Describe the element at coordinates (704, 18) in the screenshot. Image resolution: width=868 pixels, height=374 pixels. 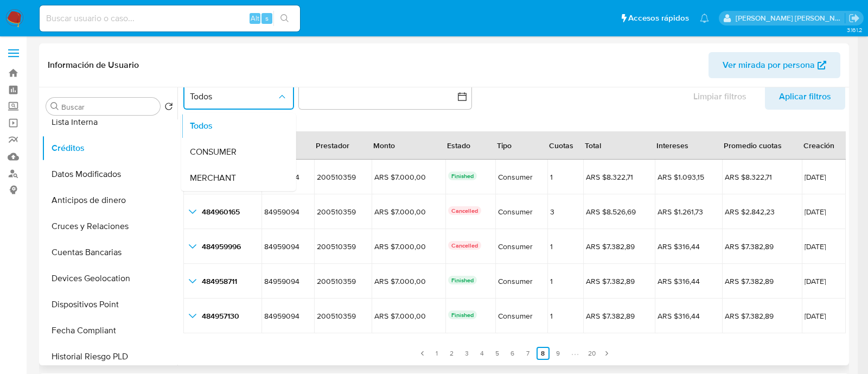
I see `a: Notificaciones` at that location.